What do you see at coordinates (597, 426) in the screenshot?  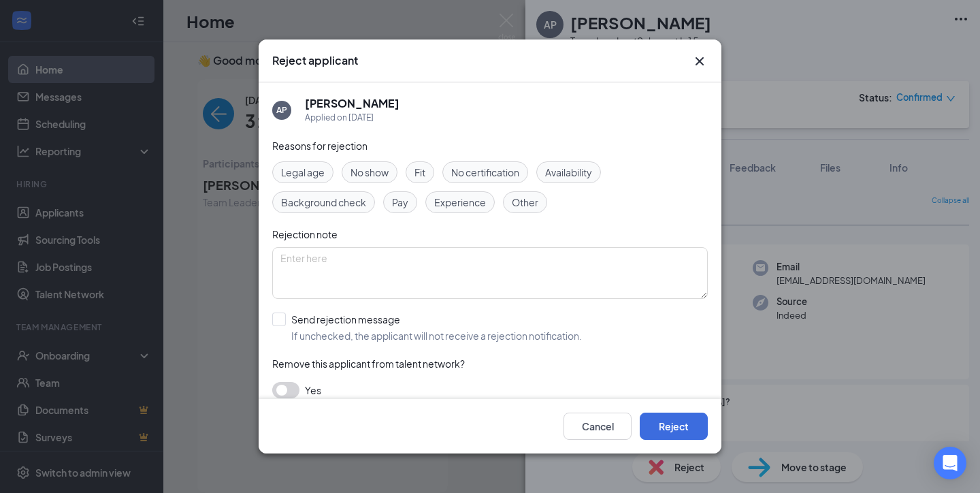 I see `button: Cancel` at bounding box center [597, 426].